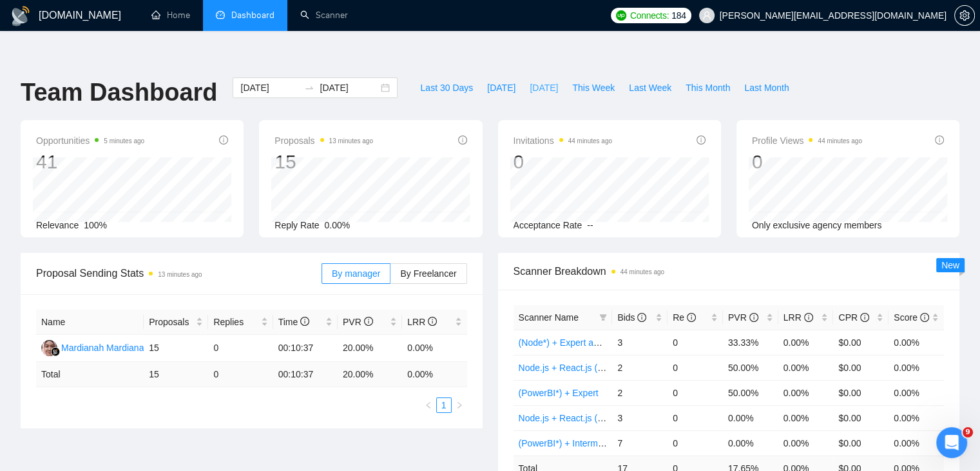 The width and height of the screenshot is (980, 471). What do you see at coordinates (631, 317) in the screenshot?
I see `span: Bids` at bounding box center [631, 317].